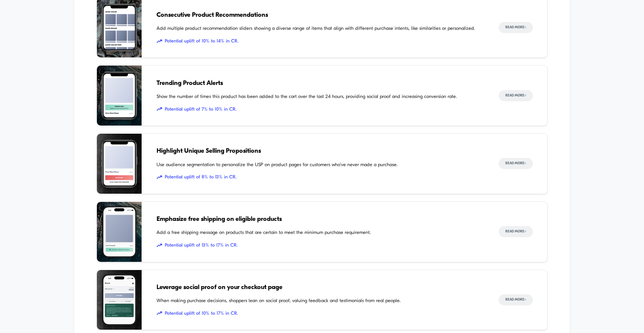 The height and width of the screenshot is (333, 644). I want to click on img: Show the number of times this product has been added to the cart over the last 24 hours, providin..., so click(119, 95).